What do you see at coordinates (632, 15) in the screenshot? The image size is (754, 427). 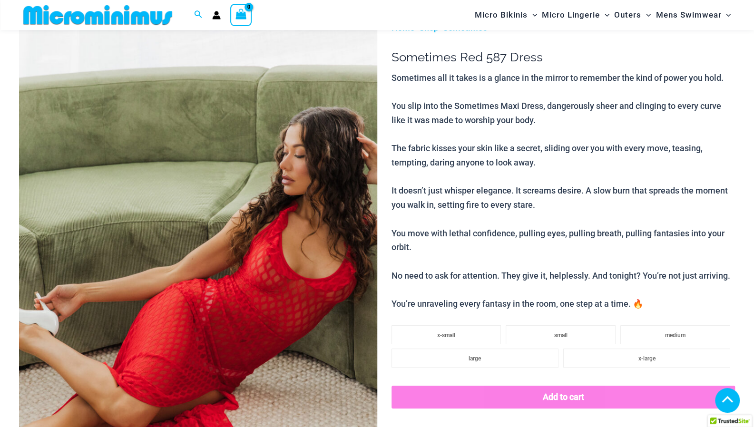 I see `a: OutersMenu ToggleMenu Toggle` at bounding box center [632, 15].